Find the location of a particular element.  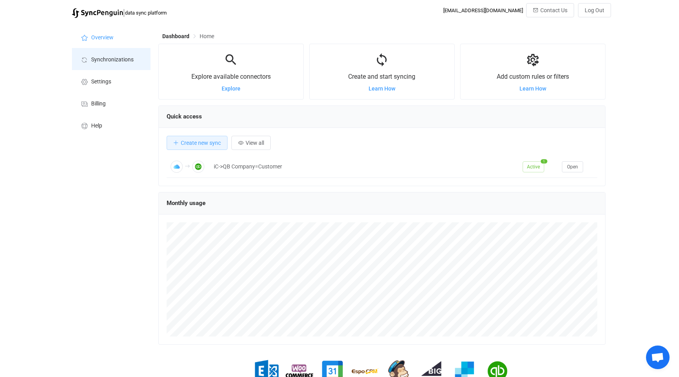

img: QuickBooks Customers is located at coordinates (198, 166).